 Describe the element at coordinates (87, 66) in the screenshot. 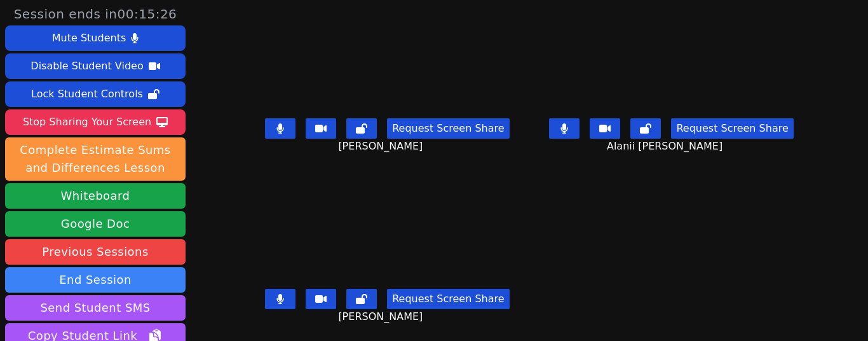

I see `div: Disable Student Video` at that location.